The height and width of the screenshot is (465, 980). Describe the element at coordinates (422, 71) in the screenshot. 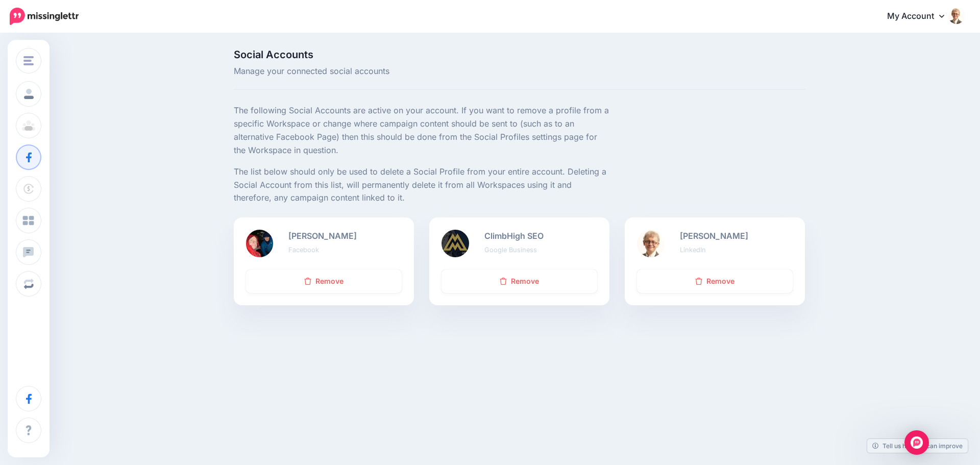

I see `span: Manage your connected social accounts` at that location.